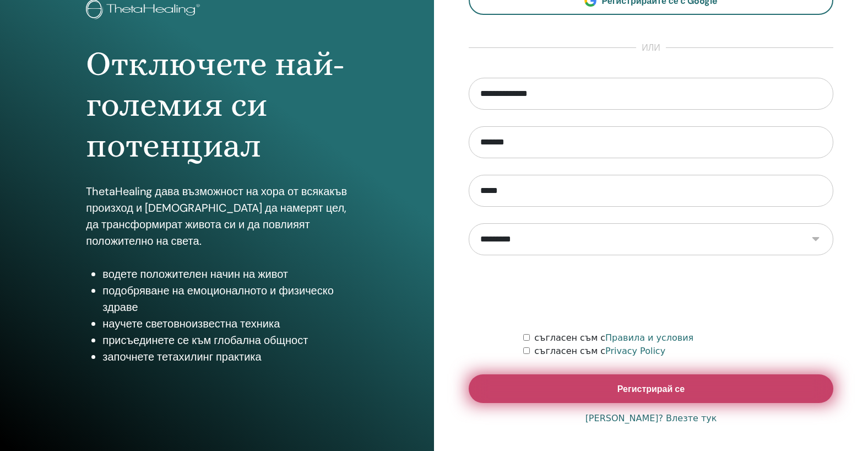 The width and height of the screenshot is (868, 451). I want to click on li: подобряване на емоционалното и физическо здраве, so click(225, 299).